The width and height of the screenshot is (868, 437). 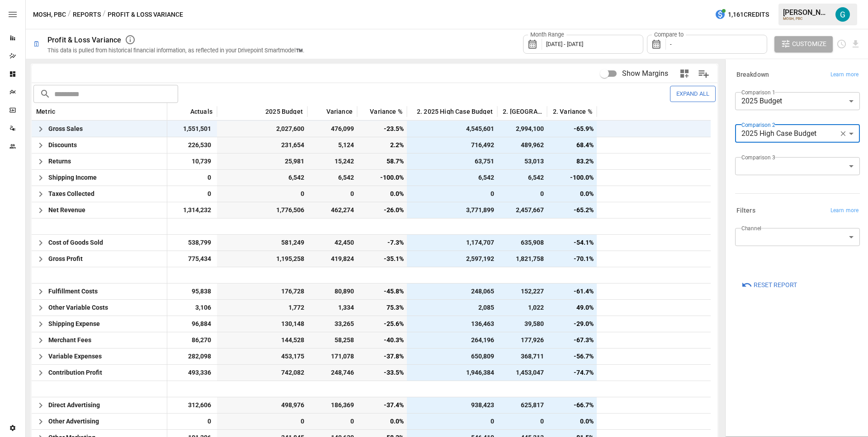 What do you see at coordinates (386, 112) in the screenshot?
I see `span: Variance %` at bounding box center [386, 112].